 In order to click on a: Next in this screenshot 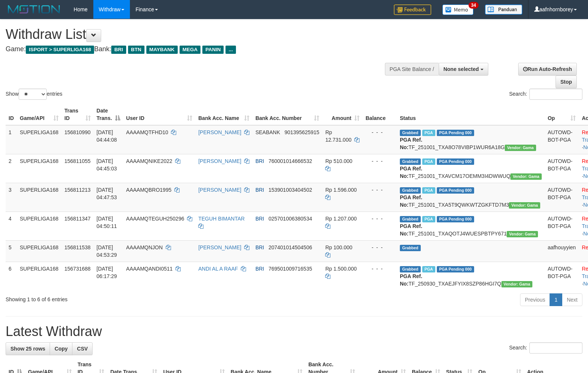, I will do `click(572, 300)`.